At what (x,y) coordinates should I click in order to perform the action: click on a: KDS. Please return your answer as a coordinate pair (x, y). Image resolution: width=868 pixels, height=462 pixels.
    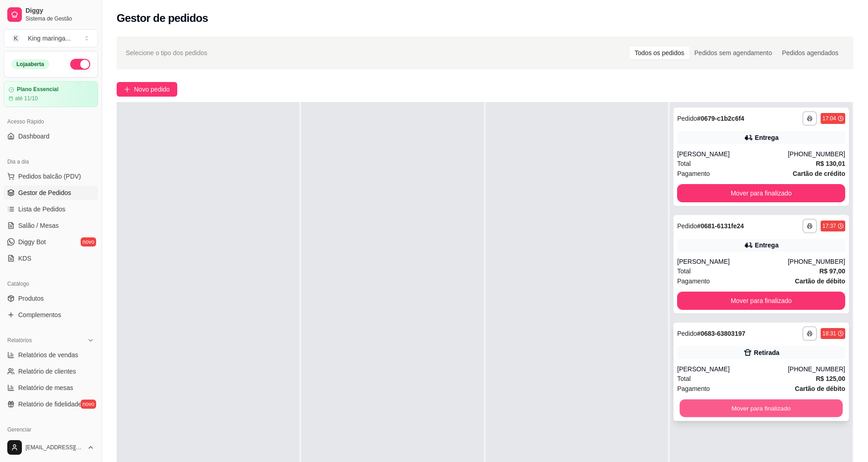
    Looking at the image, I should click on (51, 258).